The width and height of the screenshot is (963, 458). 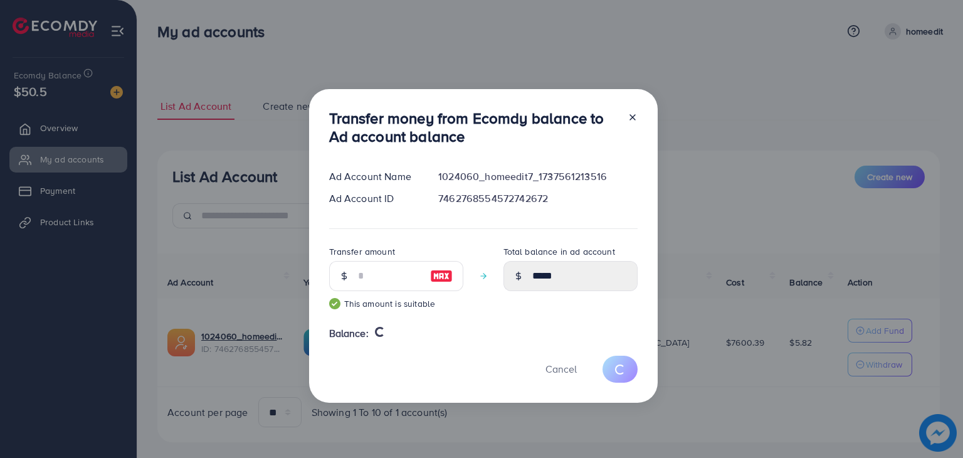 I want to click on div: Ad Account Name, so click(x=374, y=176).